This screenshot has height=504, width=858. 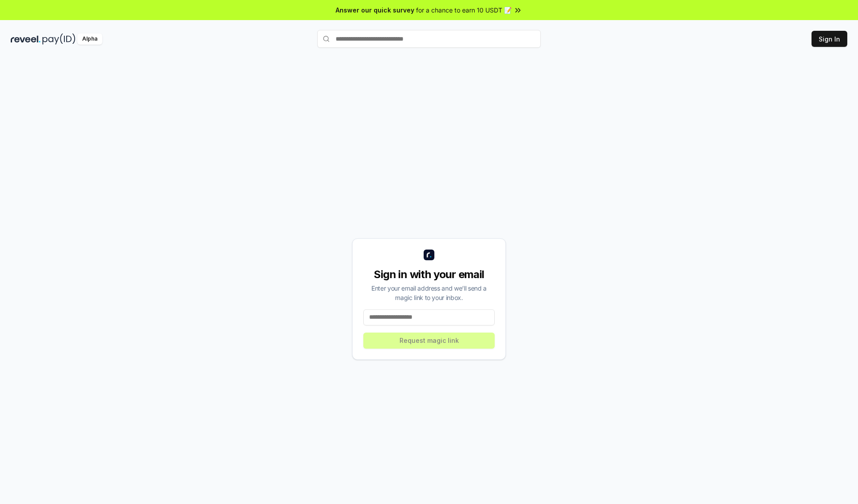 What do you see at coordinates (59, 39) in the screenshot?
I see `img: pay_id` at bounding box center [59, 39].